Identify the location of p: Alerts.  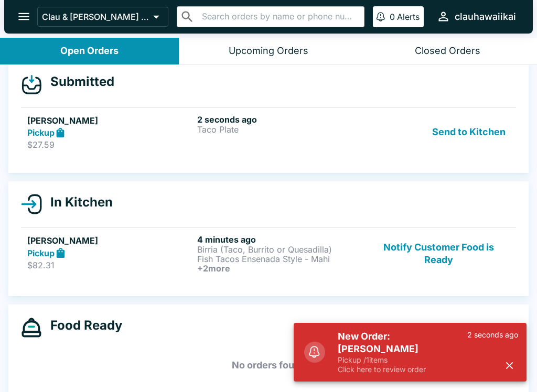
(408, 17).